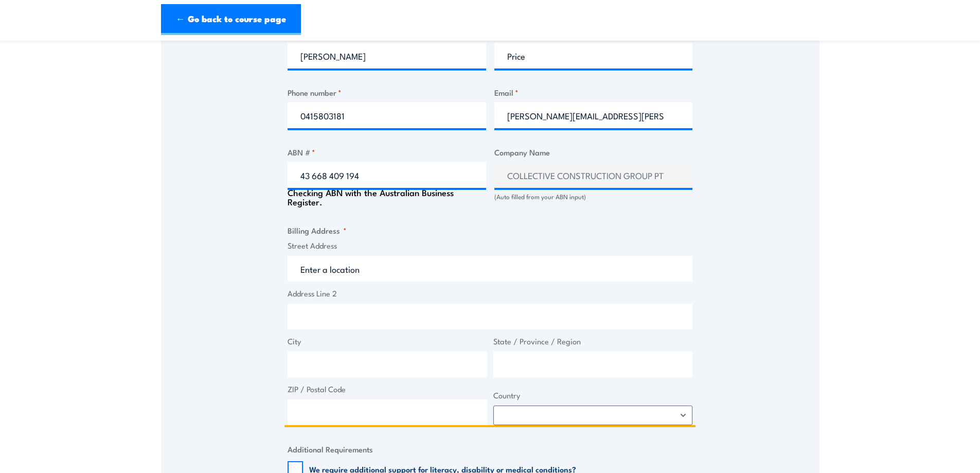 Image resolution: width=980 pixels, height=473 pixels. I want to click on legend: Additional Requirements, so click(330, 449).